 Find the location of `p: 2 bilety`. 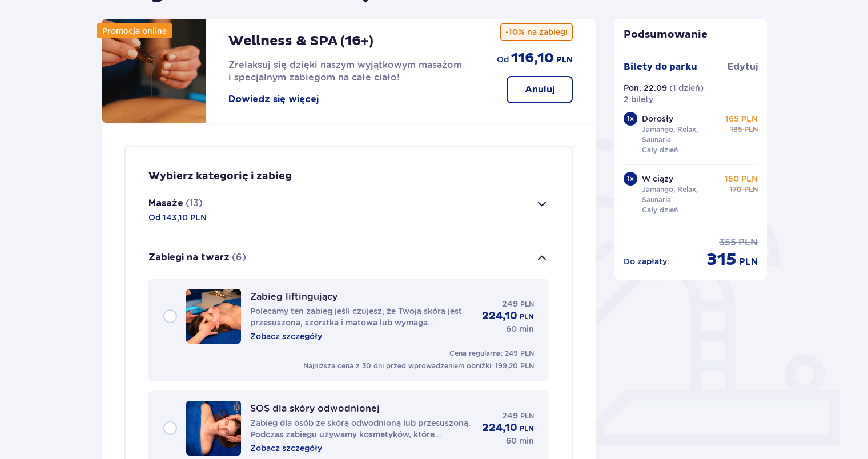

p: 2 bilety is located at coordinates (639, 100).